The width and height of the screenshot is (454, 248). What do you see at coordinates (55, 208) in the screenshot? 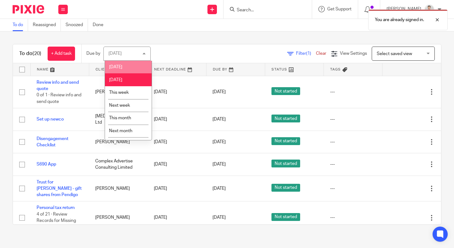
I see `a: Personal tax return` at bounding box center [55, 208].